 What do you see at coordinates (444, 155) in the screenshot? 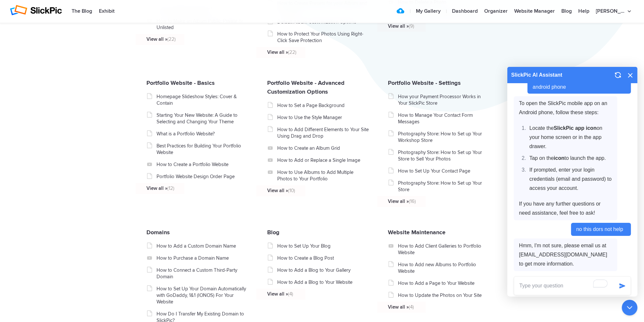
I see `a: Photography Store: How to Set up Your Store to Sell Your Photos` at bounding box center [444, 155].